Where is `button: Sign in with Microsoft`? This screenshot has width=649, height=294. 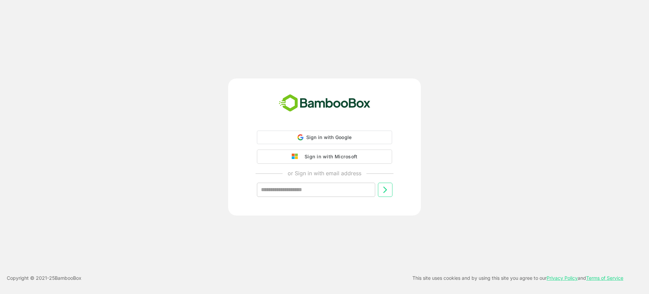
button: Sign in with Microsoft is located at coordinates (324, 156).